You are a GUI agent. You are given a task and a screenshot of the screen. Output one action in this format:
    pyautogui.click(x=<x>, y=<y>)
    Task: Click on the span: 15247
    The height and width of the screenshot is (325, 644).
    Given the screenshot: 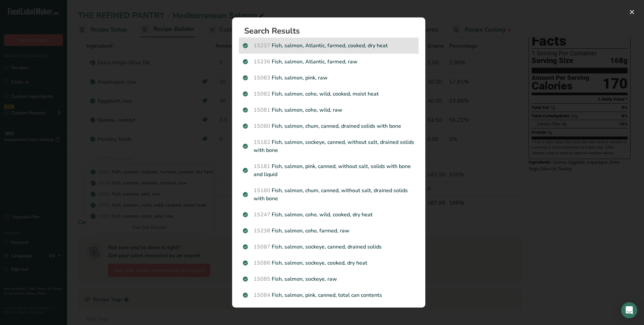 What is the action you would take?
    pyautogui.click(x=262, y=214)
    